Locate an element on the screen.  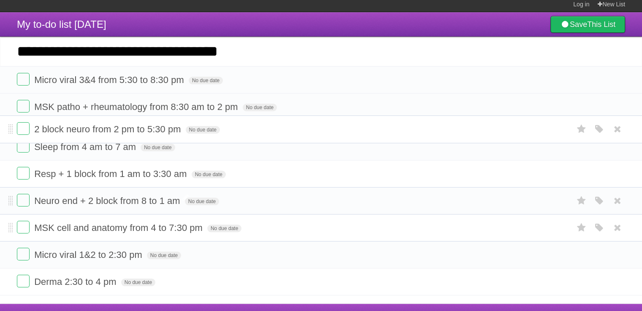
span: Micro viral 1&2 to 2:30 pm is located at coordinates (89, 255).